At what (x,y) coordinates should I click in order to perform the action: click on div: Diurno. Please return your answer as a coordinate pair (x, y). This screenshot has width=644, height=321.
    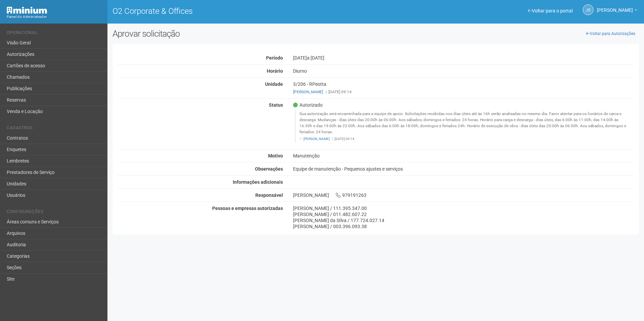
    Looking at the image, I should click on (463, 71).